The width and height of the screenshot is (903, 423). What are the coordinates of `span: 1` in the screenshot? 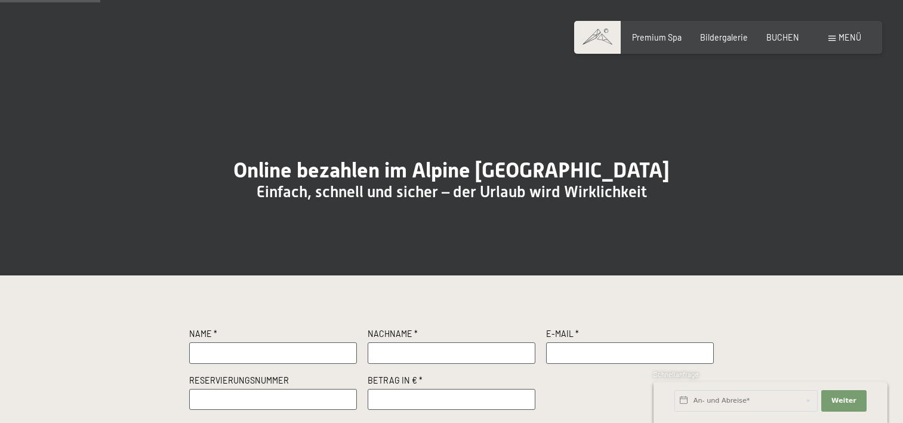 It's located at (654, 401).